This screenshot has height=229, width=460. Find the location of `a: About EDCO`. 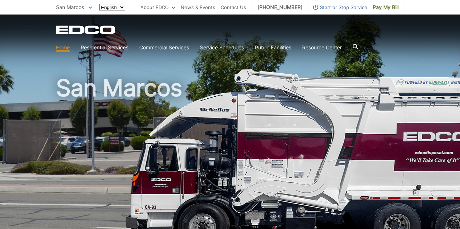

a: About EDCO is located at coordinates (158, 7).